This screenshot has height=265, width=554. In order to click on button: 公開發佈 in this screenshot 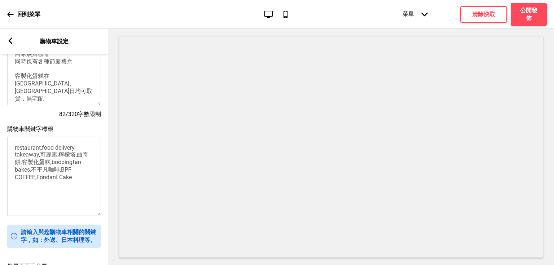, I will do `click(529, 14)`.